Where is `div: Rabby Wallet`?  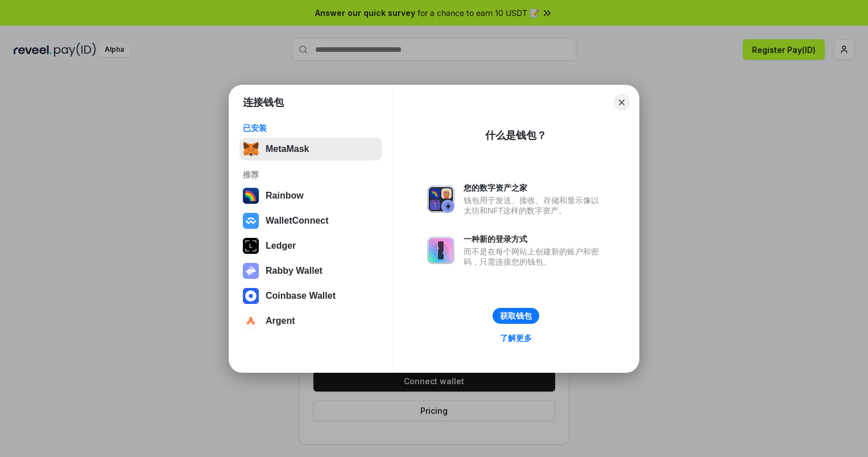
div: Rabby Wallet is located at coordinates (294, 271).